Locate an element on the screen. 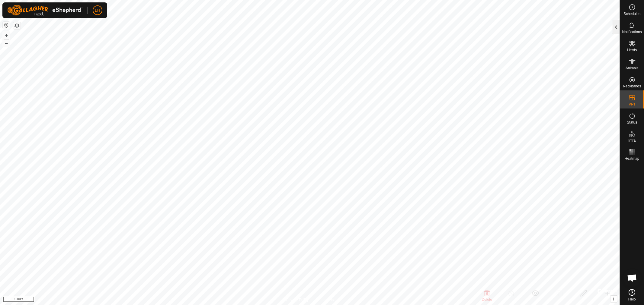 The height and width of the screenshot is (305, 644). button: i is located at coordinates (614, 299).